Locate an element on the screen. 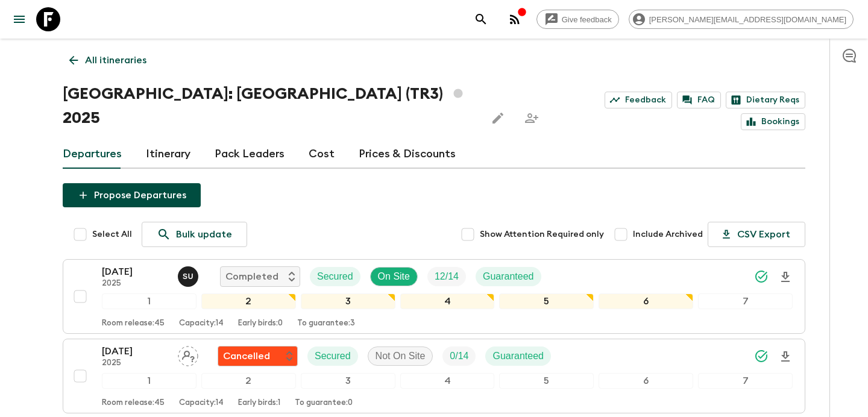 The image size is (868, 417). div: Not On Site is located at coordinates (400, 356).